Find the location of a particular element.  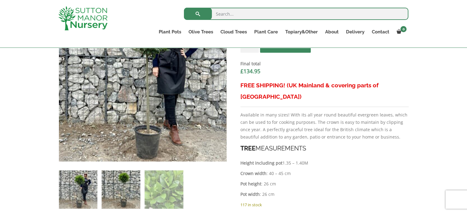

strong: Pot height is located at coordinates (251, 184).